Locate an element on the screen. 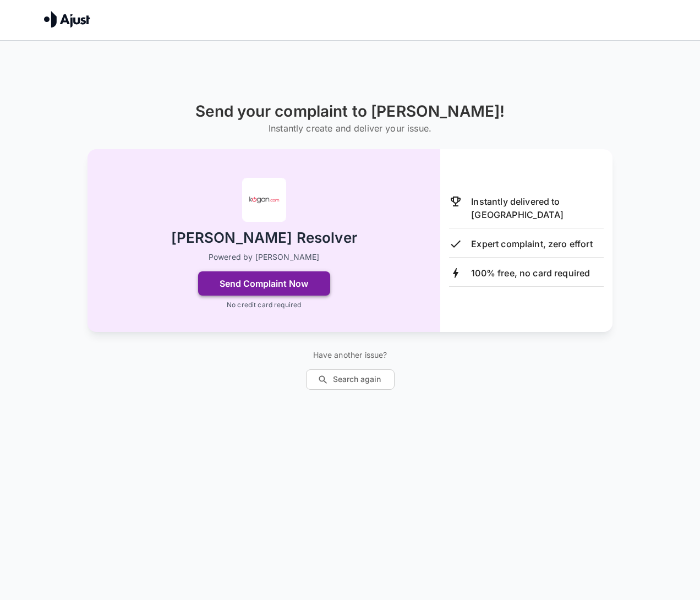 This screenshot has width=700, height=600. p: Expert complaint, zero effort is located at coordinates (531, 244).